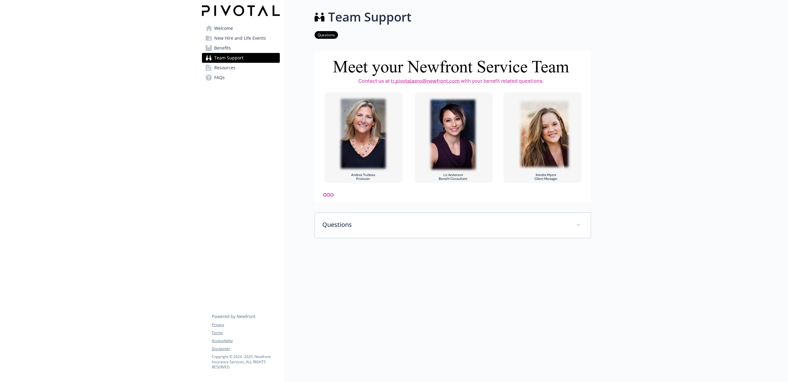 The height and width of the screenshot is (382, 788). Describe the element at coordinates (246, 349) in the screenshot. I see `a: Disclaimer` at that location.